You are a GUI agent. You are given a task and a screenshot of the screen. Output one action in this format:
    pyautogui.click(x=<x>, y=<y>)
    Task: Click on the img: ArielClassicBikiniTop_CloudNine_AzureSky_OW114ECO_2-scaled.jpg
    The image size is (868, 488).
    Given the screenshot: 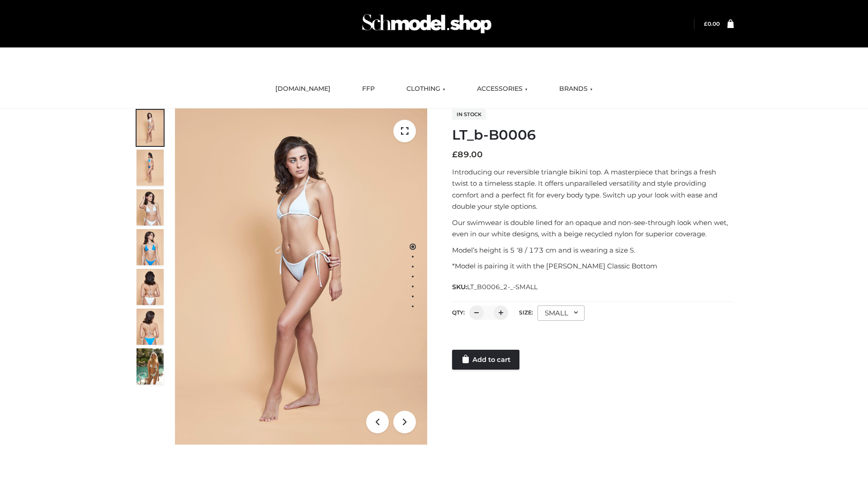 What is the action you would take?
    pyautogui.click(x=150, y=168)
    